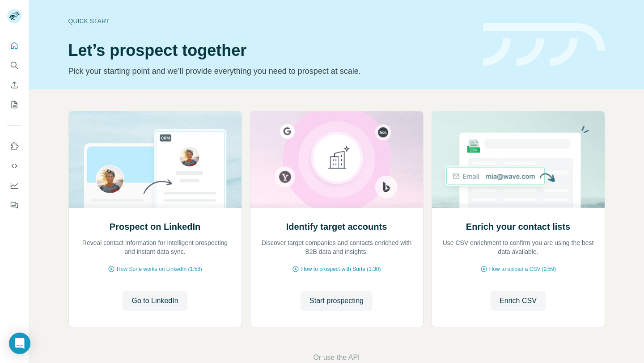 Image resolution: width=644 pixels, height=363 pixels. What do you see at coordinates (155, 247) in the screenshot?
I see `p: Reveal contact information for intelligent prospecting and instant data sync.` at bounding box center [155, 247].